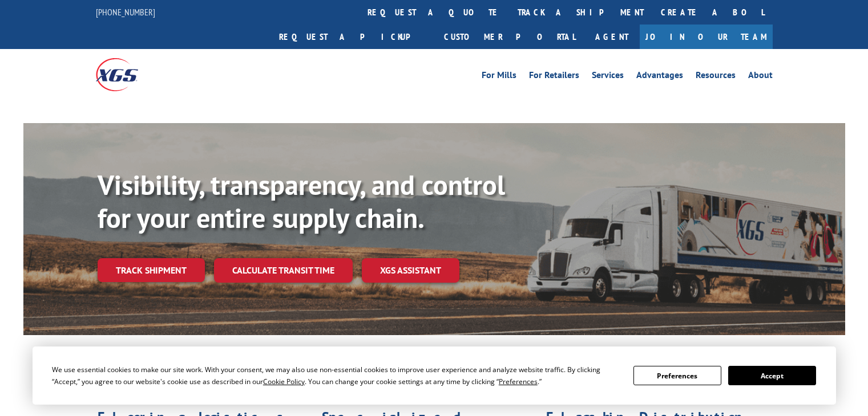 This screenshot has width=868, height=416. I want to click on a: Agent, so click(612, 36).